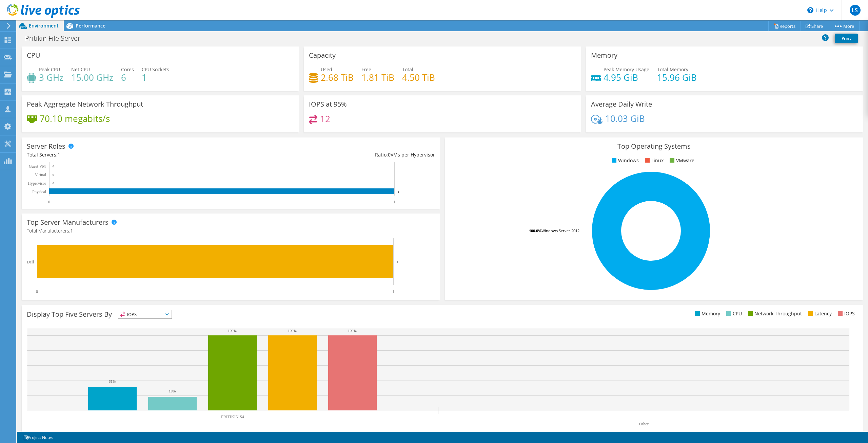 The height and width of the screenshot is (443, 868). Describe the element at coordinates (67, 222) in the screenshot. I see `h3: Top Server Manufacturers` at that location.